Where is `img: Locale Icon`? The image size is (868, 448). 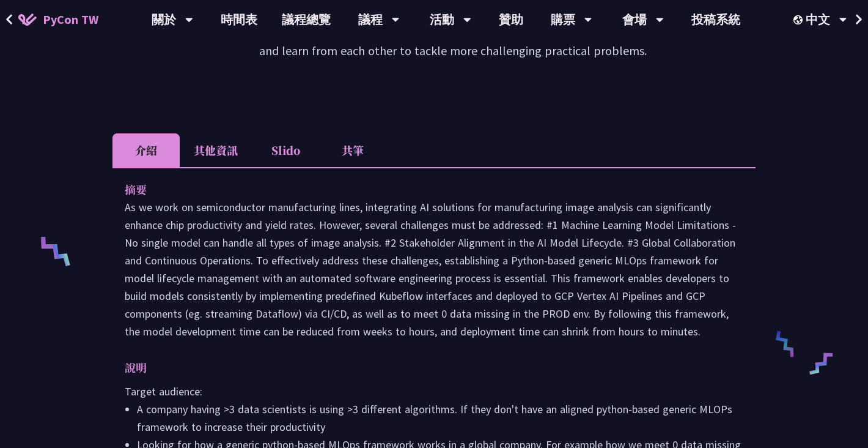 img: Locale Icon is located at coordinates (799, 20).